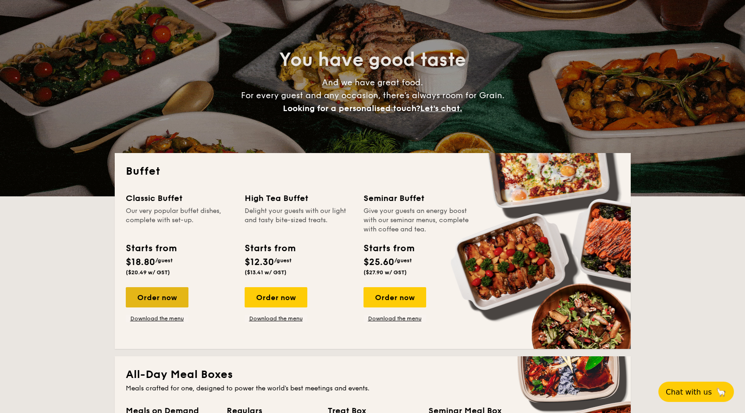  What do you see at coordinates (372, 388) in the screenshot?
I see `div: Meals crafted for one, designed to power the world's best meetings and events.` at bounding box center [372, 388].